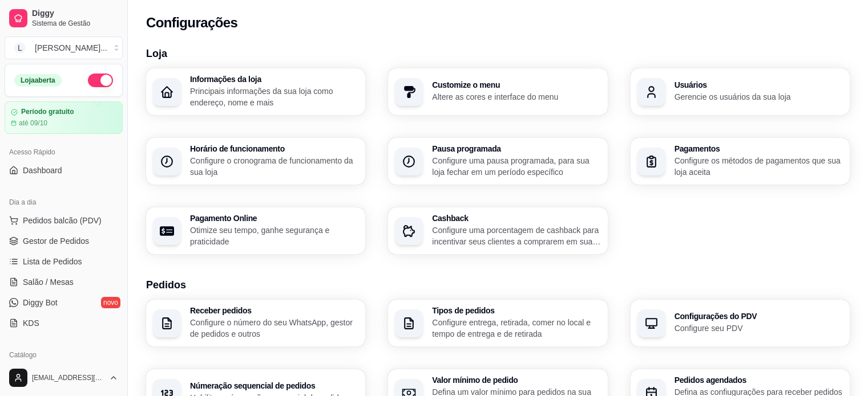  I want to click on span: L, so click(20, 48).